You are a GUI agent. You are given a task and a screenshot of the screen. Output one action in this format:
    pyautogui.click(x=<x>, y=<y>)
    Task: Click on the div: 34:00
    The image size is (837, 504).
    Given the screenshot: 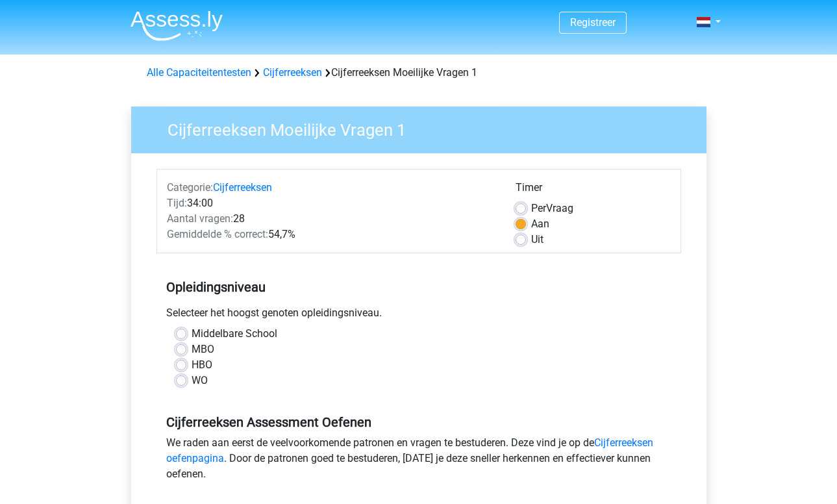 What is the action you would take?
    pyautogui.click(x=331, y=203)
    